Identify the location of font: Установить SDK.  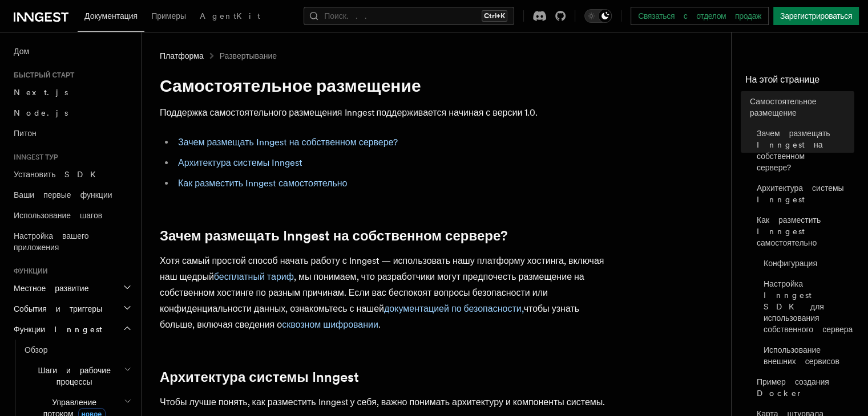
(58, 174).